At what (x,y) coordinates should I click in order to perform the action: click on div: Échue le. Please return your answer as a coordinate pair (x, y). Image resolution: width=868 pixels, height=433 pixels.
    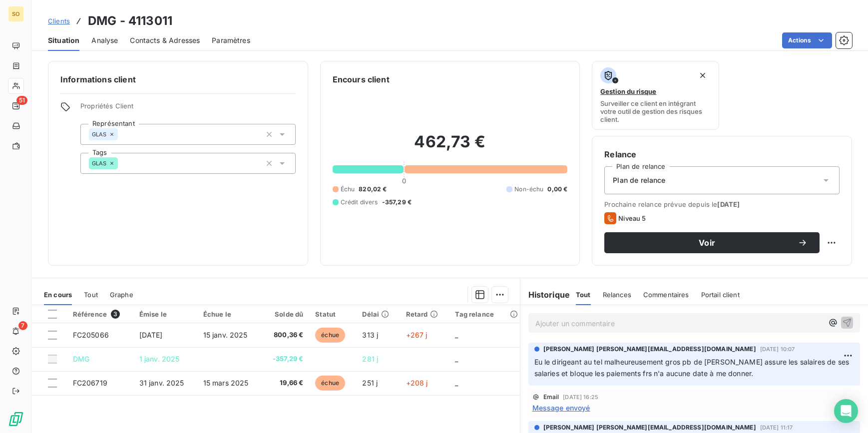
    Looking at the image, I should click on (230, 314).